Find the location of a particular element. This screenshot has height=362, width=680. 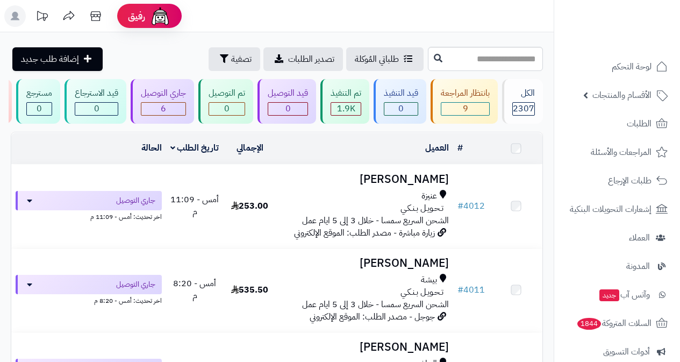

span: تصدير الطلبات is located at coordinates (311, 59).